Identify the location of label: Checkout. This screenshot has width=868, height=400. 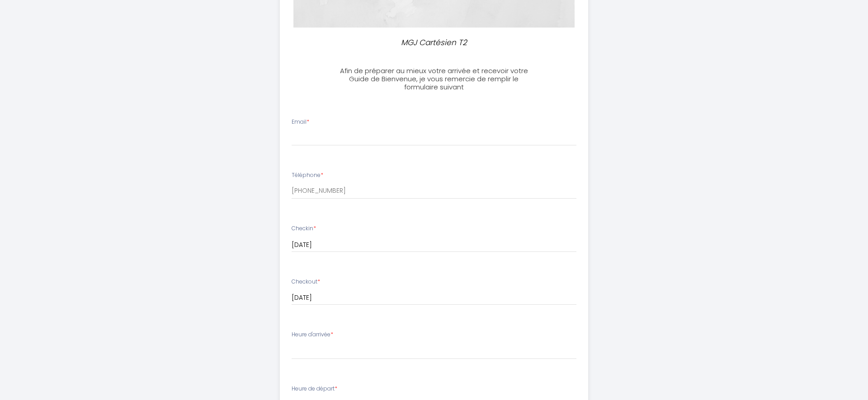
(306, 282).